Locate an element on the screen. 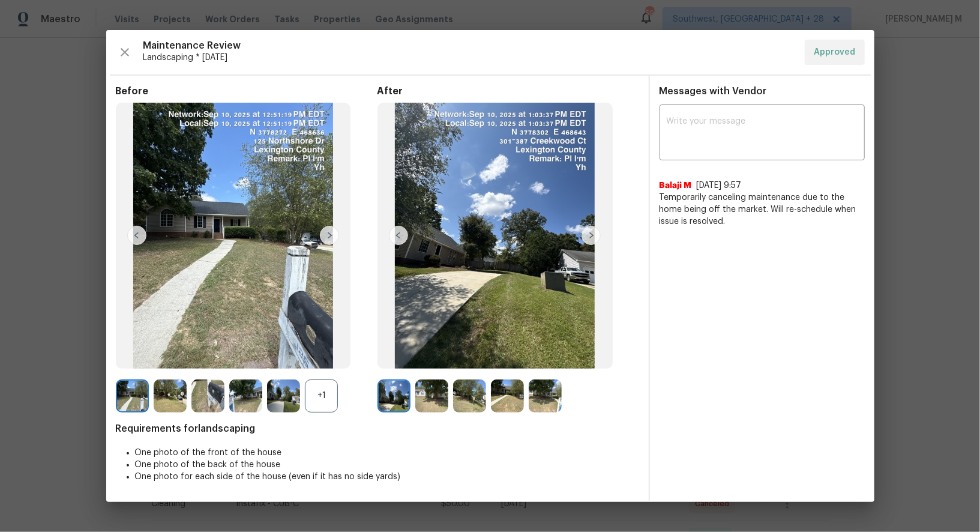  div: +1 is located at coordinates (321, 395).